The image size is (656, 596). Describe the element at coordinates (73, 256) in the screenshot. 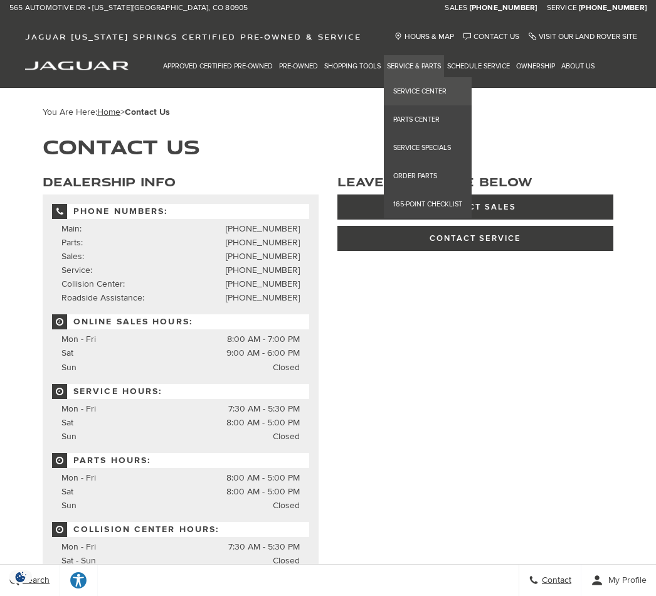

I see `span: Sales:` at that location.